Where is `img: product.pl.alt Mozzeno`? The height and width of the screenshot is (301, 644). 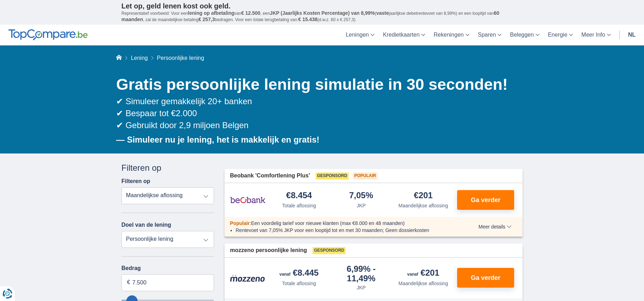 img: product.pl.alt Mozzeno is located at coordinates (248, 278).